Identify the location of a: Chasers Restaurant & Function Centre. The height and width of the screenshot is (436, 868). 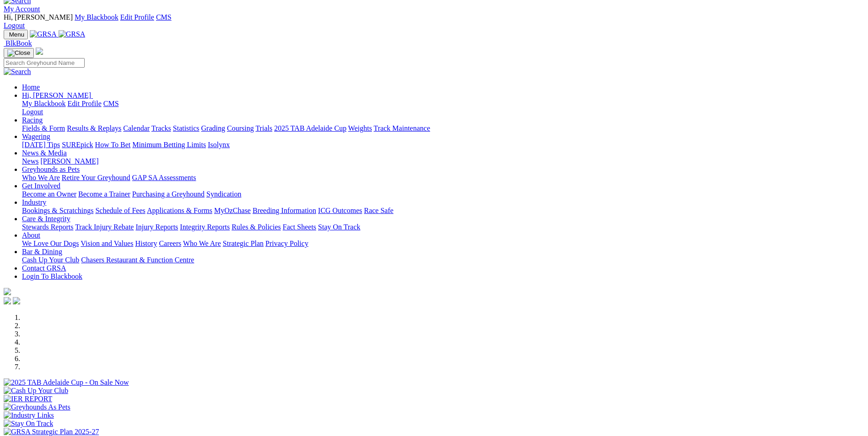
(137, 260).